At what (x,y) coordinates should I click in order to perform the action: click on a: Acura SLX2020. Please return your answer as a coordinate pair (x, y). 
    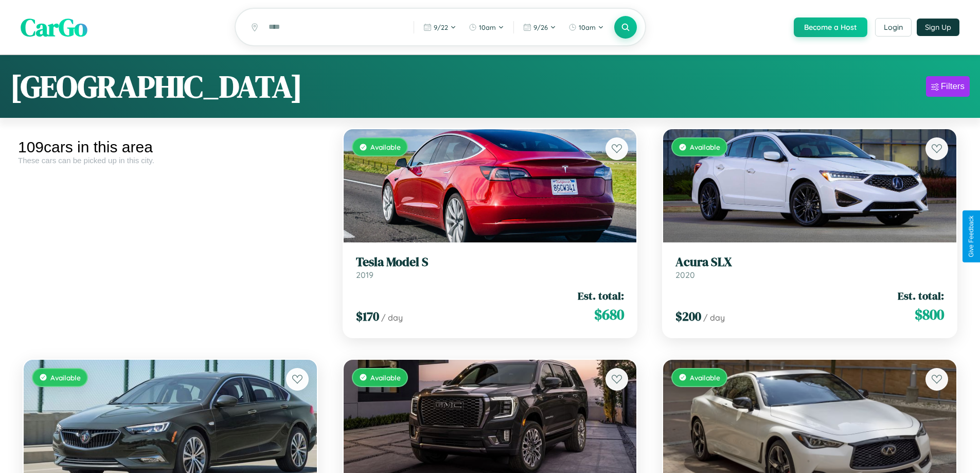
    Looking at the image, I should click on (810, 267).